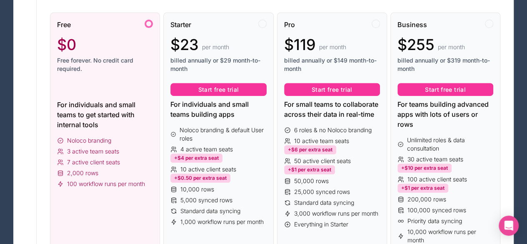  What do you see at coordinates (310, 150) in the screenshot?
I see `div: +$6 per extra seat` at bounding box center [310, 150].